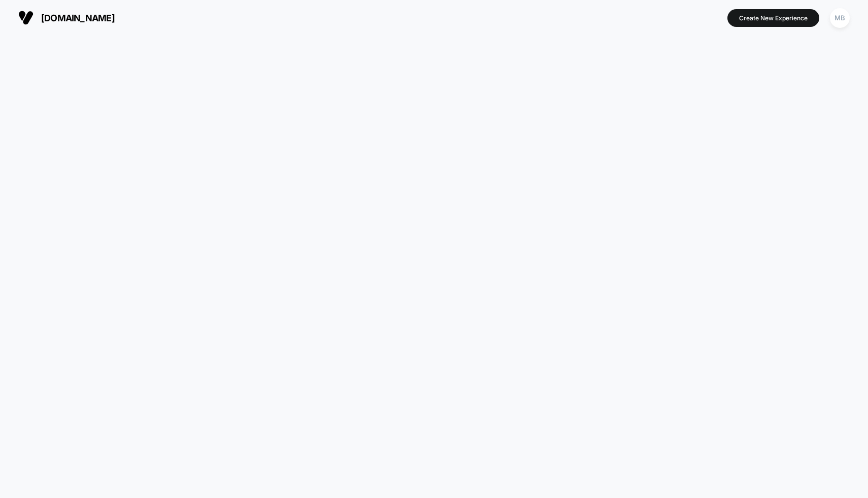  I want to click on img: Visually logo, so click(26, 18).